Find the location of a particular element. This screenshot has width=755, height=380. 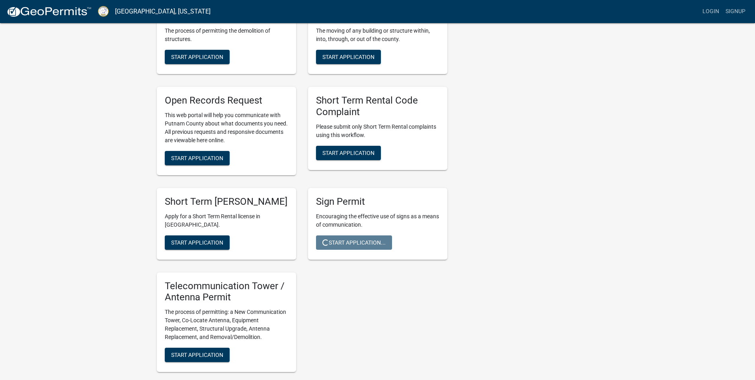

button: Start Application... is located at coordinates (354, 242).